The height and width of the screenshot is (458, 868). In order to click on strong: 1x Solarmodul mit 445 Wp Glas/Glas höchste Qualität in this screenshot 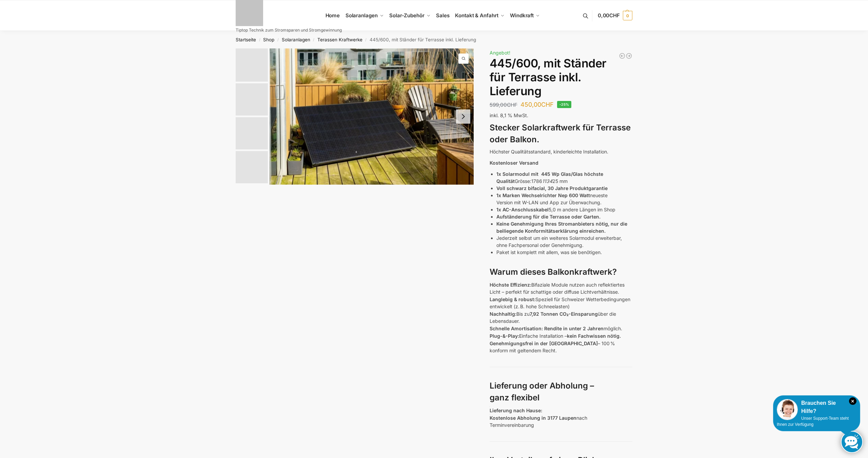, I will do `click(550, 178)`.